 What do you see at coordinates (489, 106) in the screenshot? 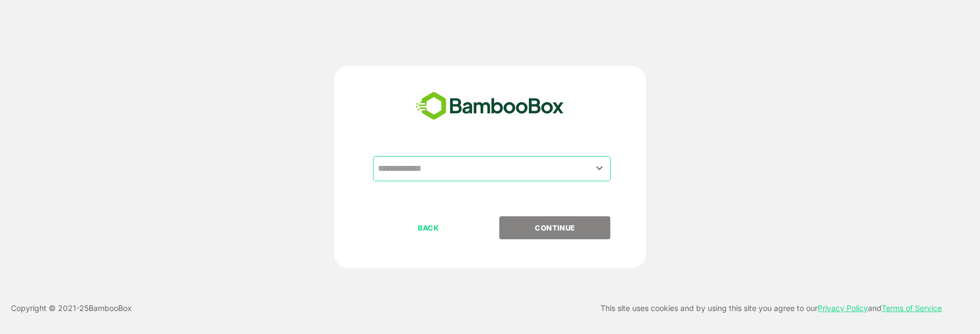
I see `img: bamboobox` at bounding box center [489, 106].